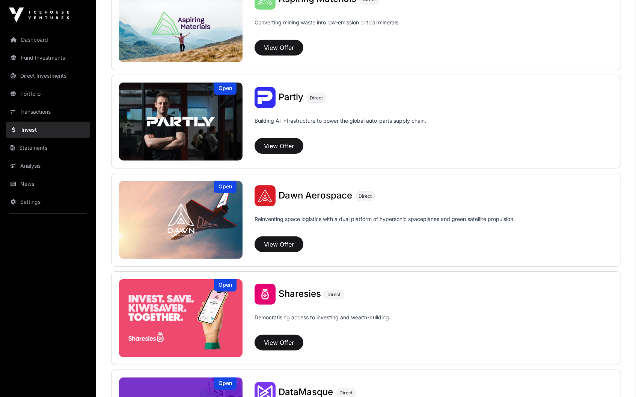  I want to click on a: Fund Investments, so click(48, 58).